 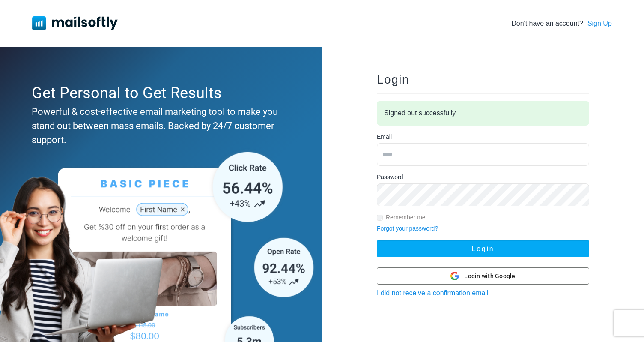 I want to click on div: Signed out successfully., so click(x=483, y=113).